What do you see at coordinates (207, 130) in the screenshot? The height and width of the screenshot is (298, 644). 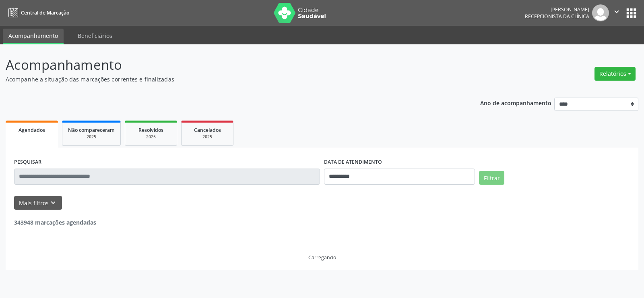 I see `span: Cancelados` at bounding box center [207, 130].